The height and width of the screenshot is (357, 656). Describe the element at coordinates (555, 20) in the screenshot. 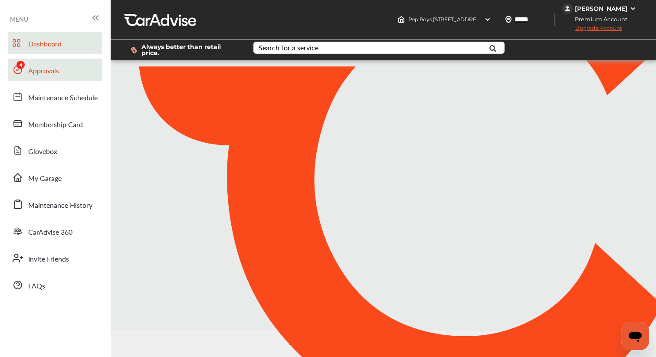

I see `img: header-divider.bc55588e.svg` at that location.